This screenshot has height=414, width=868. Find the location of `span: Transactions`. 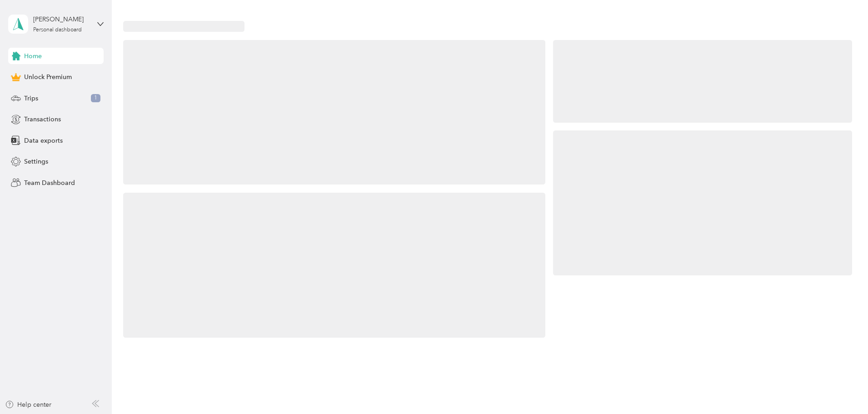

span: Transactions is located at coordinates (43, 119).